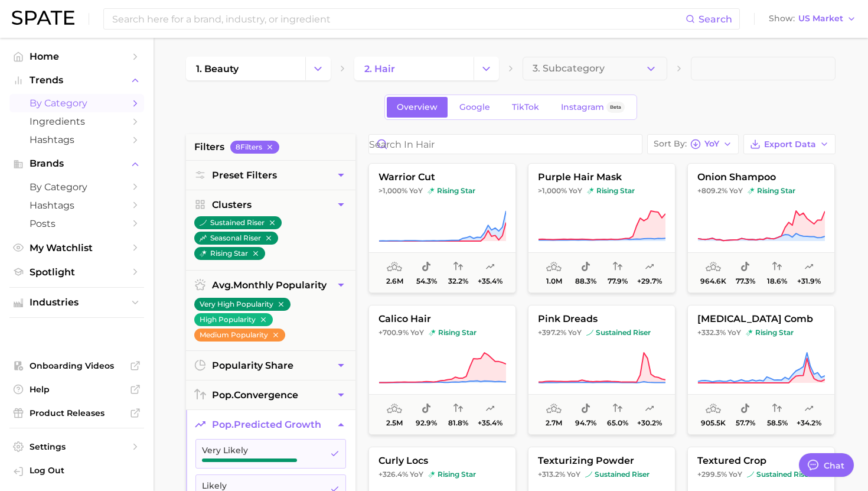  I want to click on span: +397.2%, so click(552, 332).